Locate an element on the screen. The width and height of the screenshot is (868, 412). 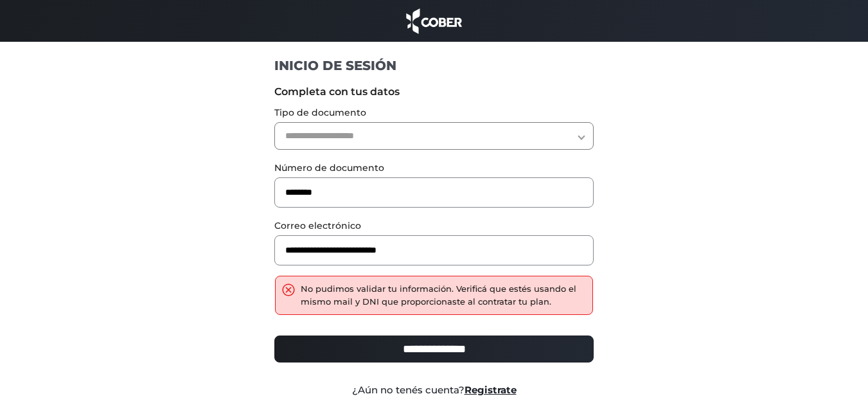
label: Número de documento is located at coordinates (434, 168).